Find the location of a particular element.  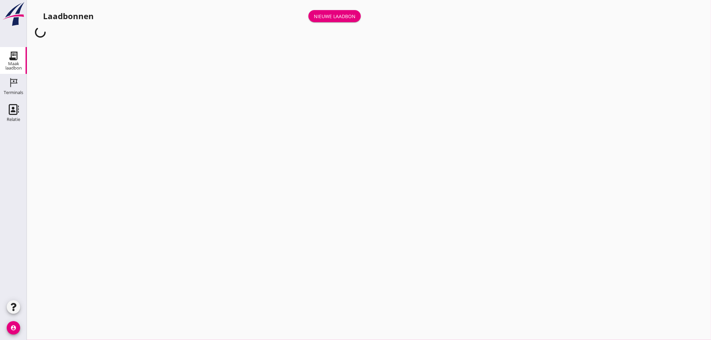

div: Laadbonnen is located at coordinates (68, 16).